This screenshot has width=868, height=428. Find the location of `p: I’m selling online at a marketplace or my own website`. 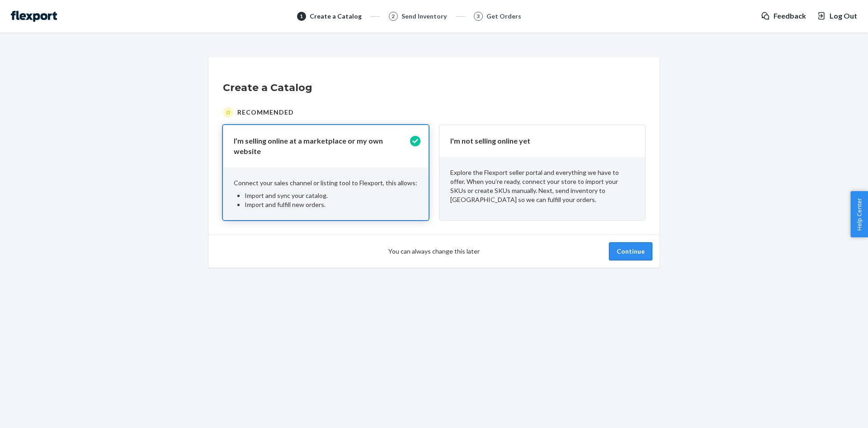

p: I’m selling online at a marketplace or my own website is located at coordinates (320, 146).